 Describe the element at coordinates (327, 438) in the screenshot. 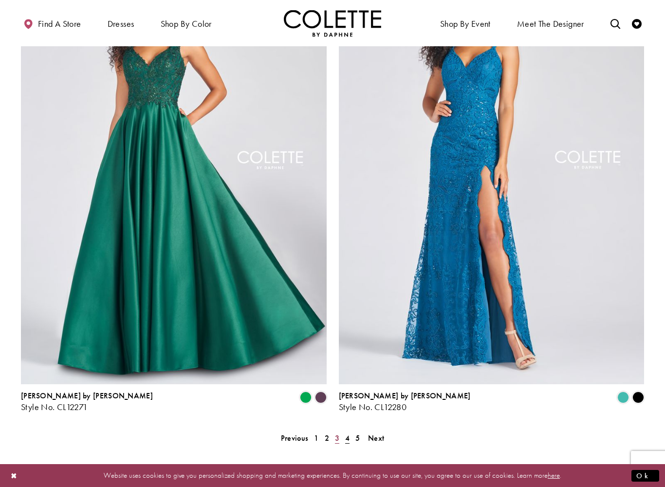

I see `a: 2` at that location.